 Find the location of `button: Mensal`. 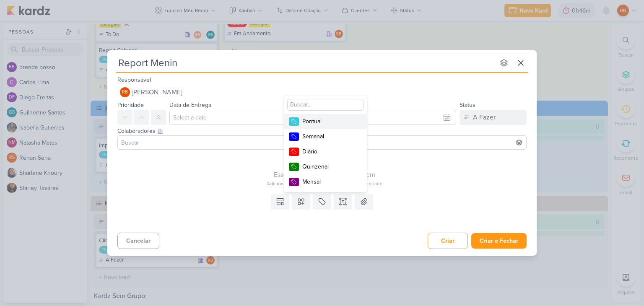

button: Mensal is located at coordinates (325, 182).